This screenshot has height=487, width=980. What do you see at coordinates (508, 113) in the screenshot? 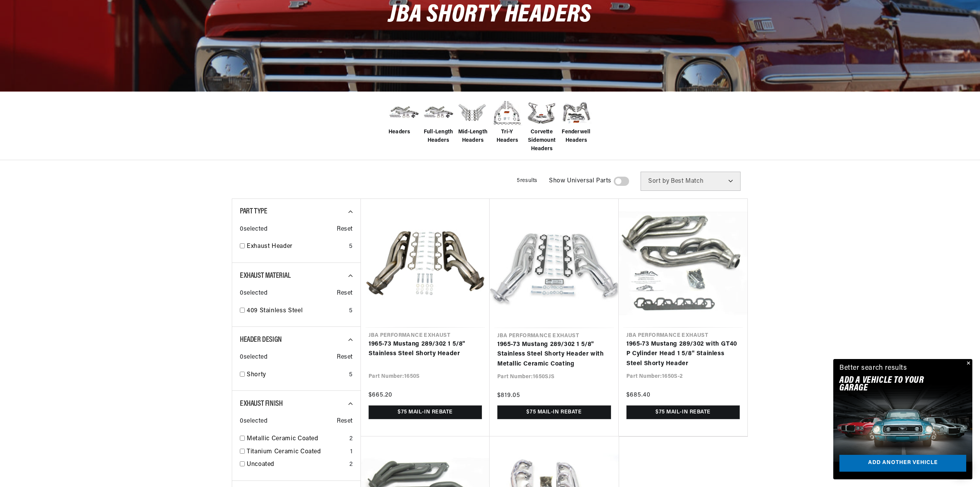
I see `img: Tri-Y Headers` at bounding box center [508, 113].